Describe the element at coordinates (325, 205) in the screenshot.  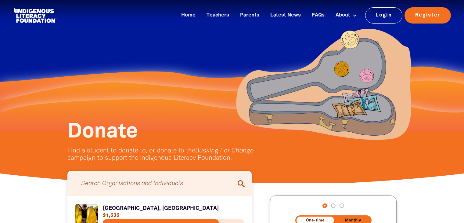
I see `button: Navigate to step 1 of 3 to enter your donation amount` at that location.